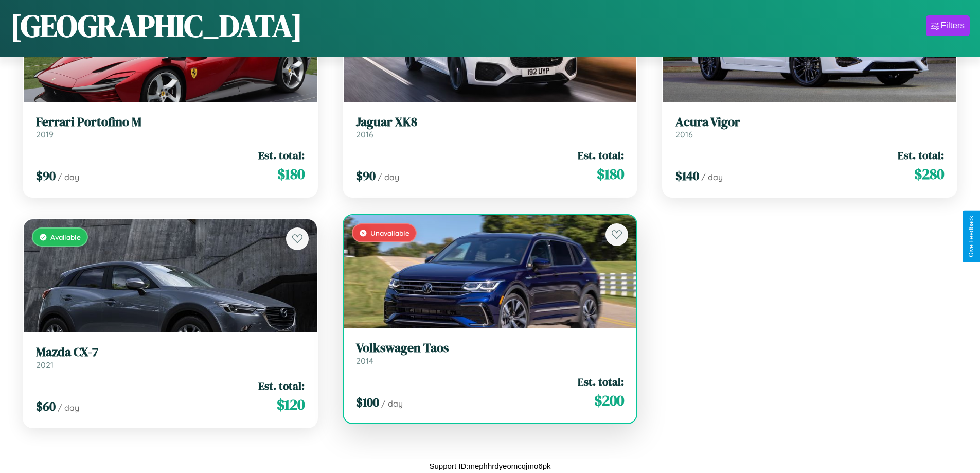  What do you see at coordinates (45, 365) in the screenshot?
I see `span: 2021` at bounding box center [45, 365].